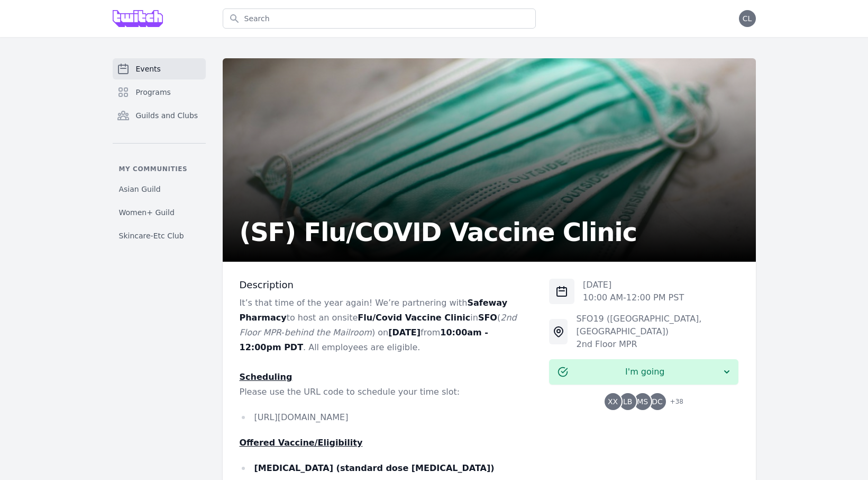 Image resolution: width=868 pixels, height=480 pixels. I want to click on u: Offered Vaccine/Eligibility, so click(301, 442).